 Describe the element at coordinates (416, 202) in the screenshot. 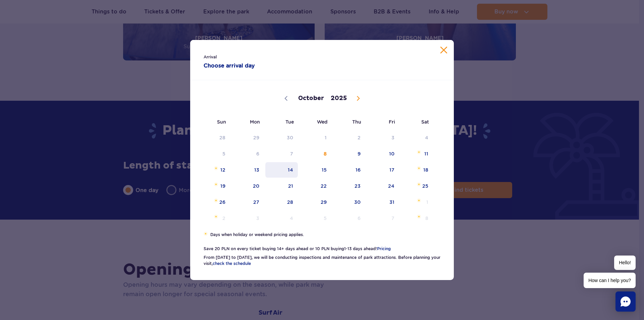

I see `span: November 1, 2025` at that location.